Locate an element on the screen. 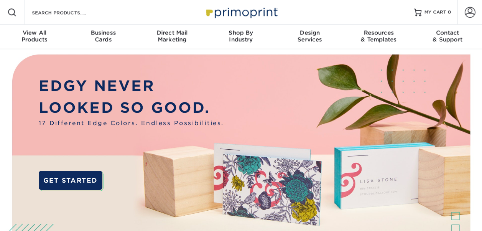  span: Contact is located at coordinates (447, 33).